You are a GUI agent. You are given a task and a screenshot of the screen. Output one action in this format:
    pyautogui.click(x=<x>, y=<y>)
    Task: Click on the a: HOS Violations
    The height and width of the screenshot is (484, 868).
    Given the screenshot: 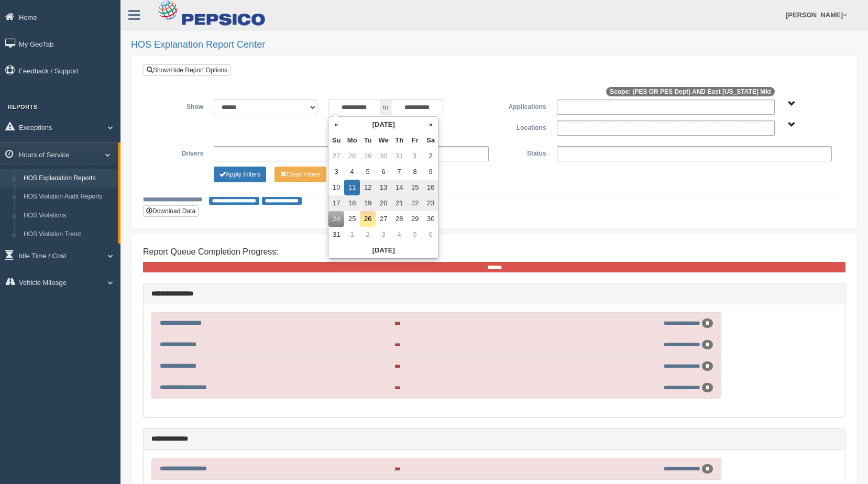 What is the action you would take?
    pyautogui.click(x=68, y=216)
    